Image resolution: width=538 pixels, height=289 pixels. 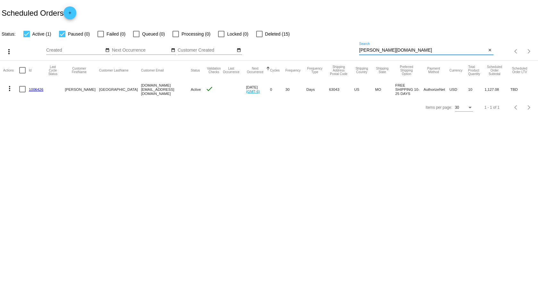 What do you see at coordinates (293, 70) in the screenshot?
I see `button: Change sorting for Frequency` at bounding box center [293, 70].